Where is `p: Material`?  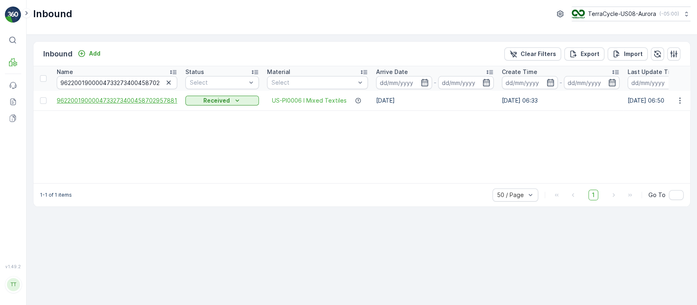 p: Material is located at coordinates (279, 72).